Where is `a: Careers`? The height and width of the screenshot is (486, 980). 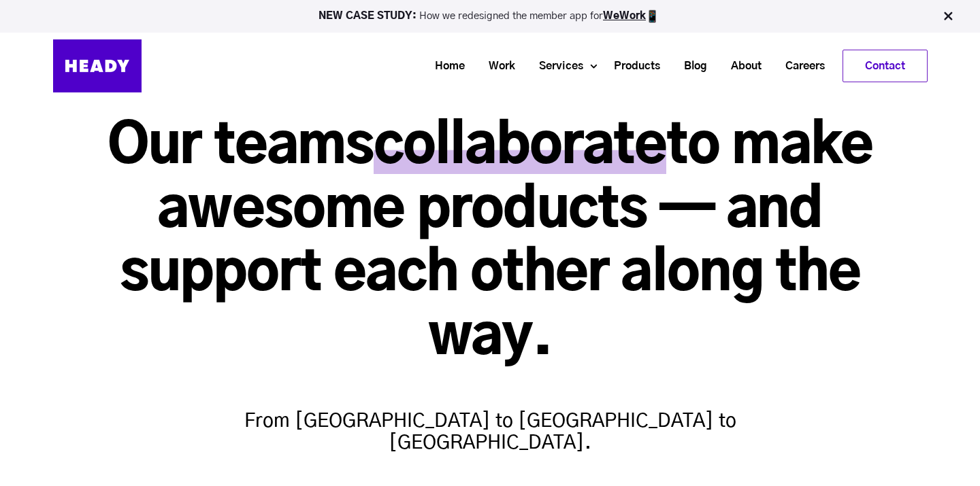 a: Careers is located at coordinates (799, 66).